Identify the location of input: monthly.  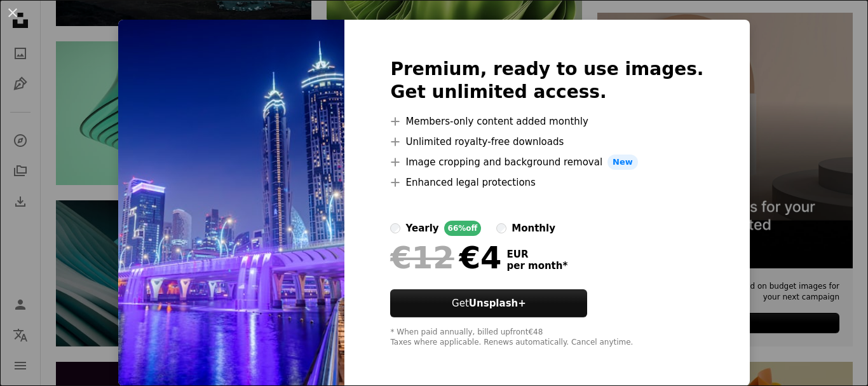
(502, 228).